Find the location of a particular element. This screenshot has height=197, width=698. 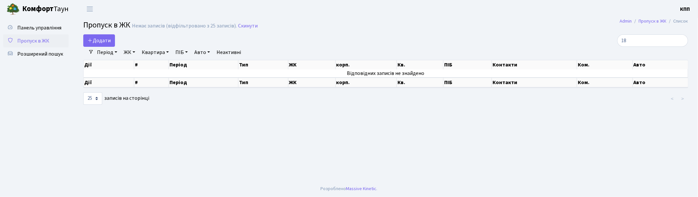

a: Admin is located at coordinates (625, 21).